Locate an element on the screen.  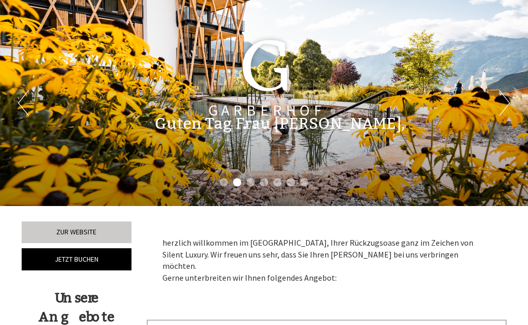
button: Previous is located at coordinates (23, 103).